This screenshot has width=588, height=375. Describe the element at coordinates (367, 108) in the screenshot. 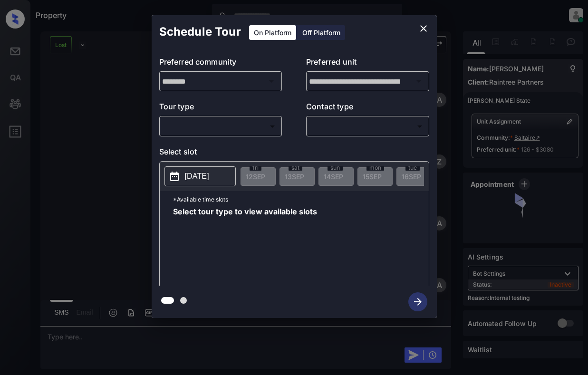

I see `p: Contact type` at that location.